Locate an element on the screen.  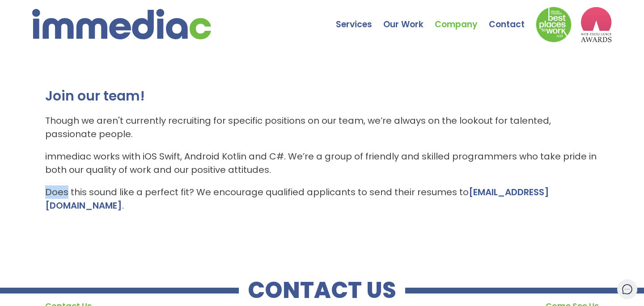
img: immediac is located at coordinates (122, 24).